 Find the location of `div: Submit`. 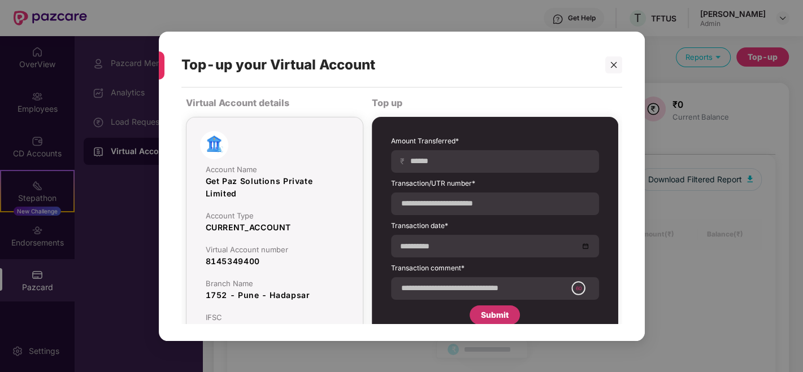

div: Submit is located at coordinates (494, 315).